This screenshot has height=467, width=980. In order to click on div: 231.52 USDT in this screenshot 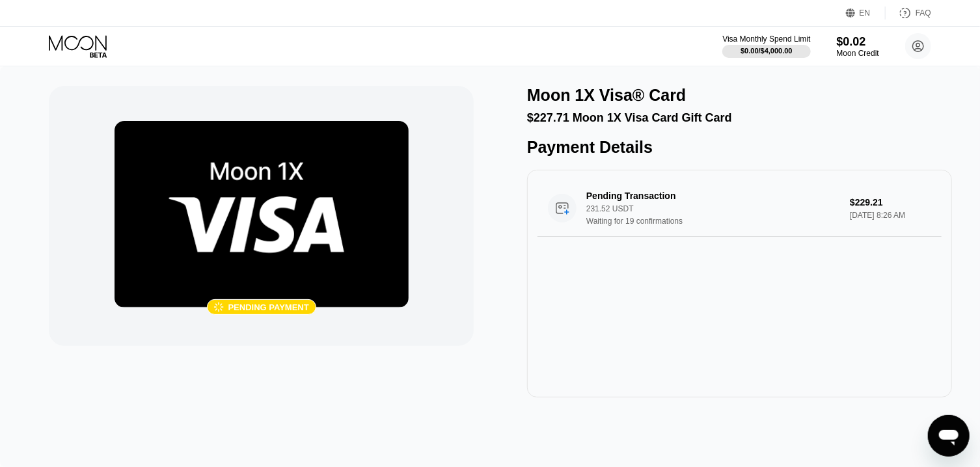, I will do `click(717, 209)`.